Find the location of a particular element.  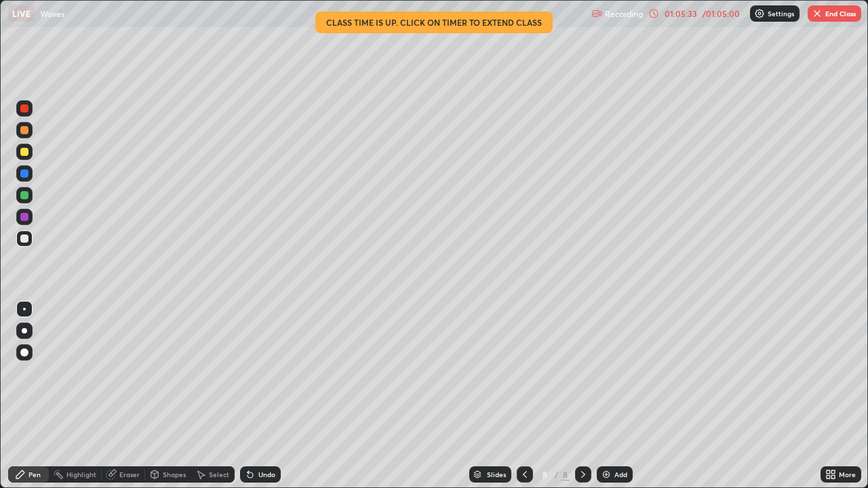

div: Add is located at coordinates (621, 474).